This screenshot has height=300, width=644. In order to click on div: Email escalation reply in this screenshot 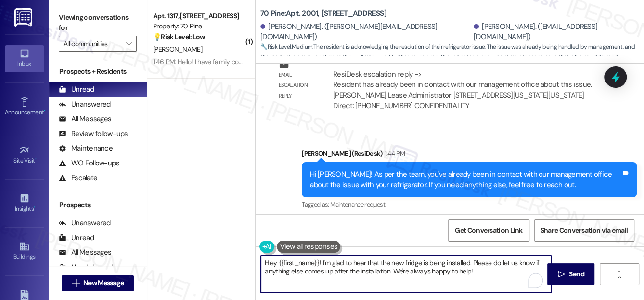, I will do `click(298, 86)`.